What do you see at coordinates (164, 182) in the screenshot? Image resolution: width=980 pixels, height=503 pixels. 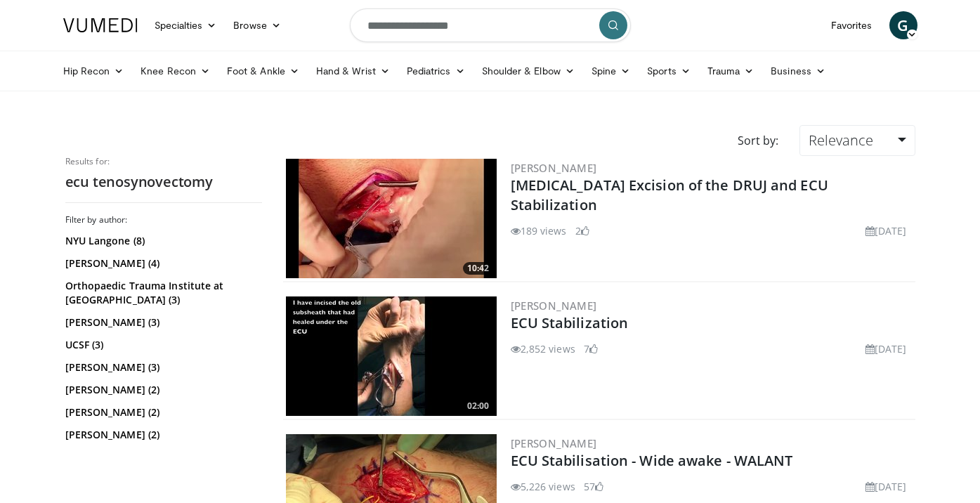 I see `h2: ecu tenosynovectomy` at bounding box center [164, 182].